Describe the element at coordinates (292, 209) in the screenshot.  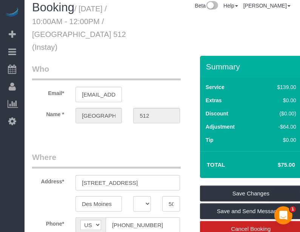
I see `span: 1` at that location.